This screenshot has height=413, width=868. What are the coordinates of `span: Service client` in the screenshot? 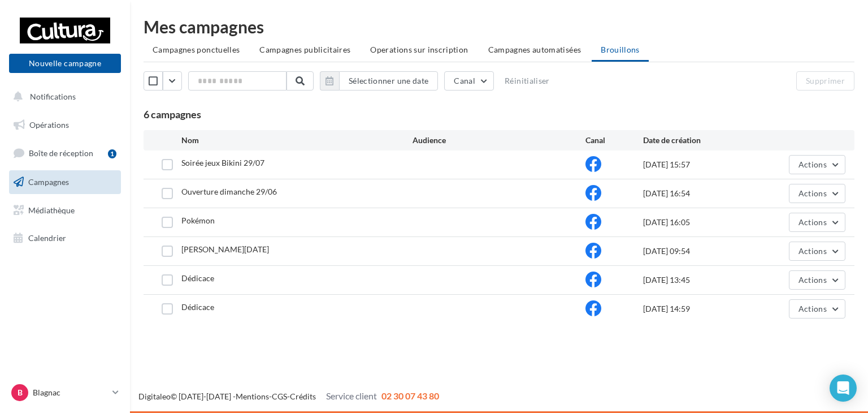 It's located at (352, 395).